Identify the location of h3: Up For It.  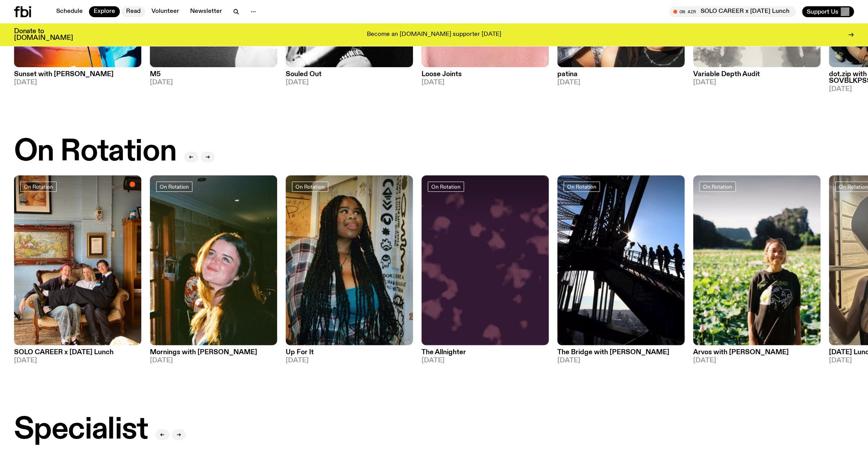
(349, 352).